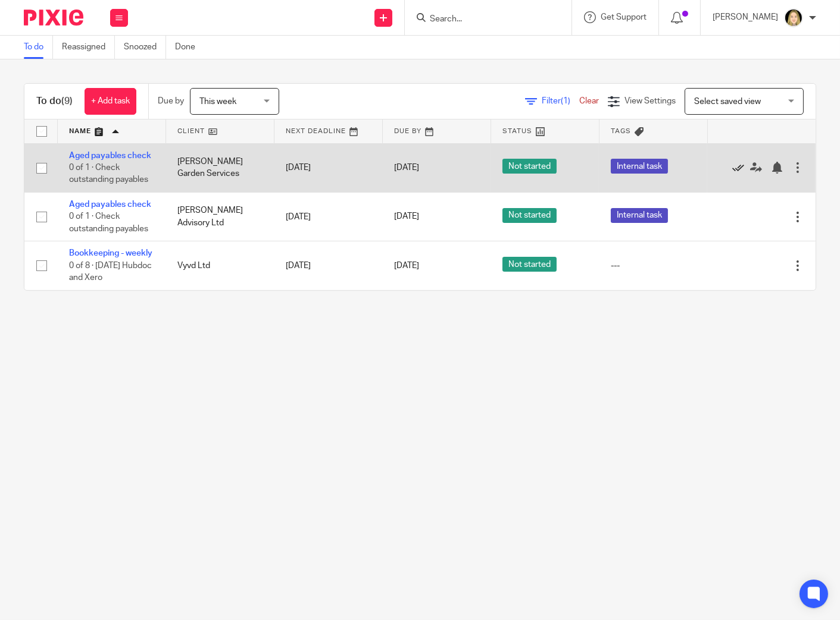 The image size is (840, 620). I want to click on span: Get Support, so click(623, 17).